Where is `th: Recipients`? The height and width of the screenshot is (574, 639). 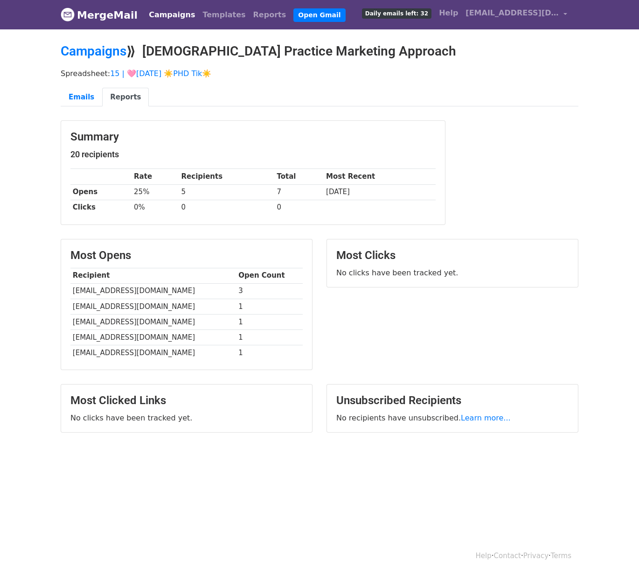
th: Recipients is located at coordinates (227, 176).